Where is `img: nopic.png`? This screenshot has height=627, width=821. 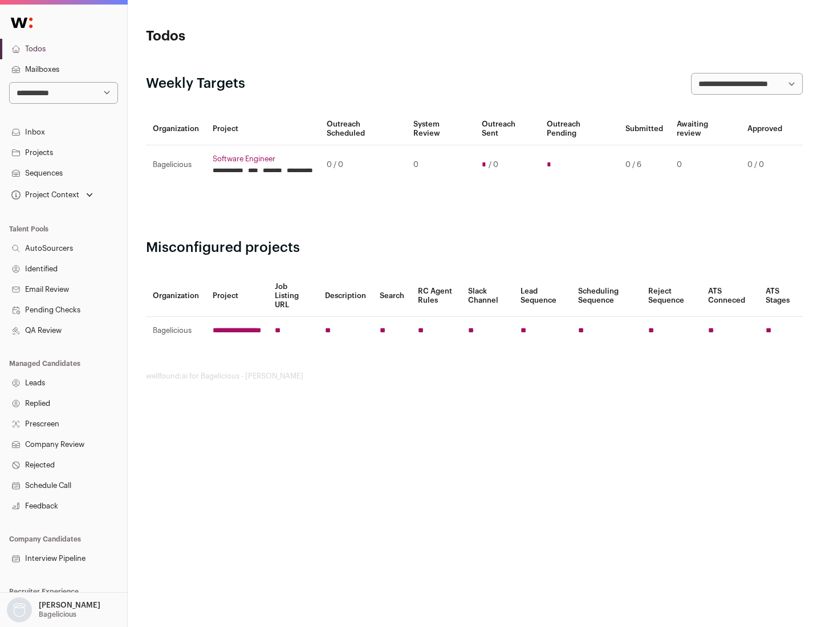
img: nopic.png is located at coordinates (19, 610).